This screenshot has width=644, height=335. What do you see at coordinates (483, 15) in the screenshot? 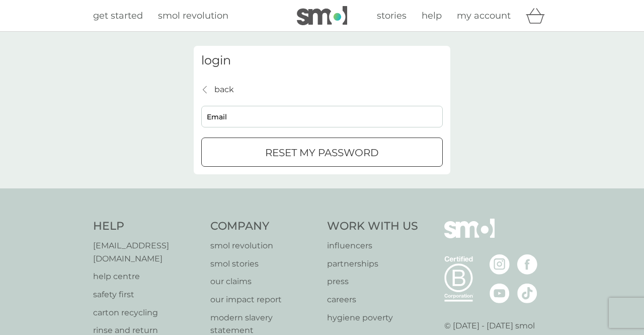
I see `a: my account` at bounding box center [483, 15].